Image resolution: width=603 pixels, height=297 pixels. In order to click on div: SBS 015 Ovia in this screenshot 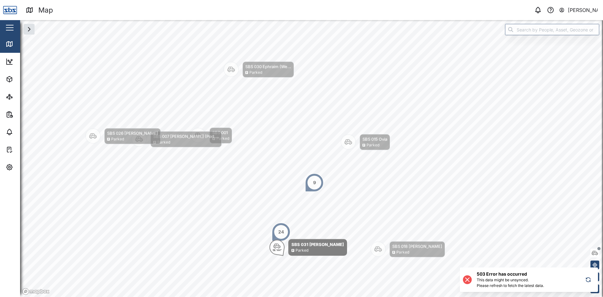, I will do `click(375, 139)`.